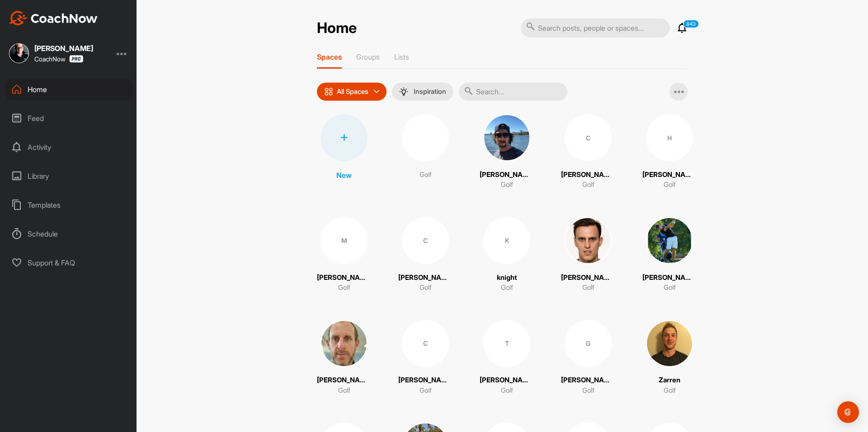 The height and width of the screenshot is (432, 868). I want to click on p: Lists, so click(401, 57).